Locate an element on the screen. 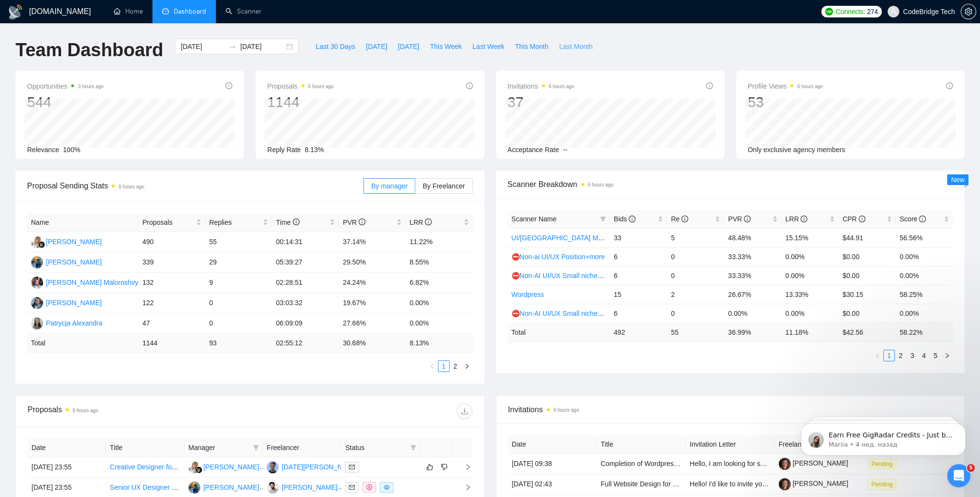  td: 00:14:31 is located at coordinates (305, 242).